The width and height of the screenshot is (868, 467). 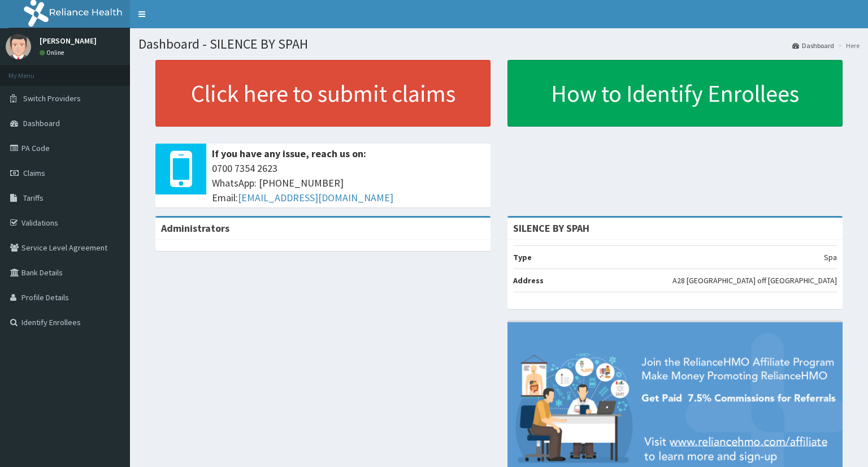 I want to click on p: Spa, so click(x=830, y=257).